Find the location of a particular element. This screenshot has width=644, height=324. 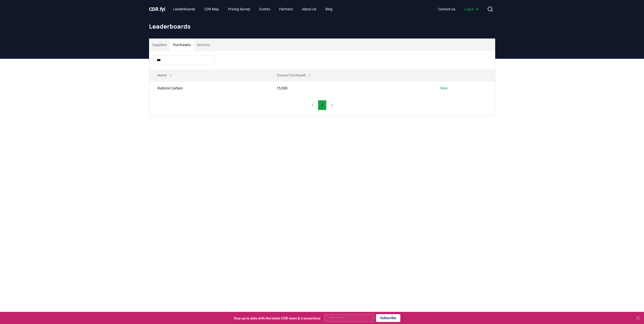

button: Purchasers is located at coordinates (182, 45).